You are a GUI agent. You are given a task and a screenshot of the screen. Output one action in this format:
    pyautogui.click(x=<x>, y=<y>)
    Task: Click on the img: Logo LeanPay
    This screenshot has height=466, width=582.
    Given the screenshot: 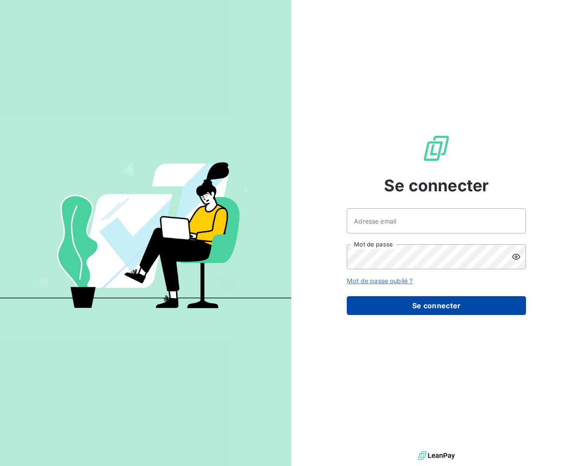 What is the action you would take?
    pyautogui.click(x=436, y=148)
    